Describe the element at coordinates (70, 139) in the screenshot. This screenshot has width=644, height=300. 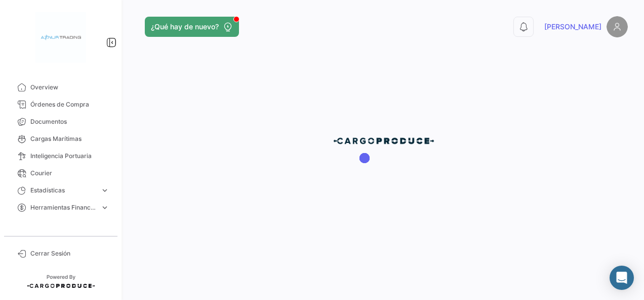
I see `span: Cargas Marítimas` at that location.